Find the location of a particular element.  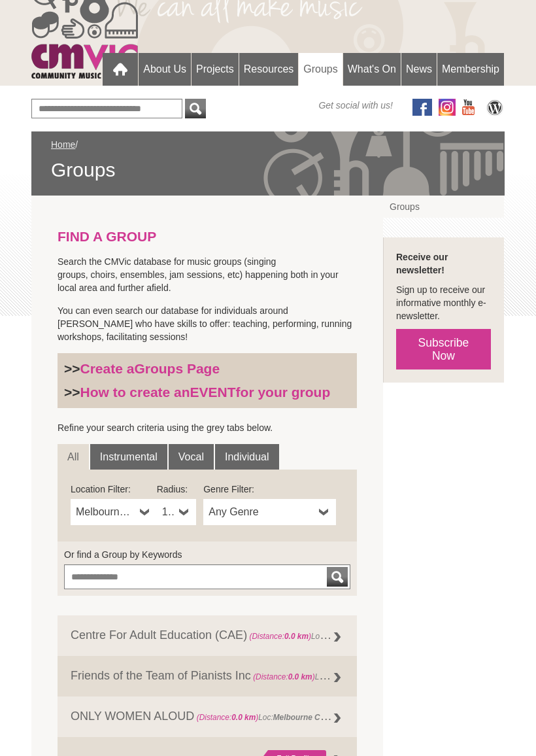

span: Get social with us! is located at coordinates (355, 106).